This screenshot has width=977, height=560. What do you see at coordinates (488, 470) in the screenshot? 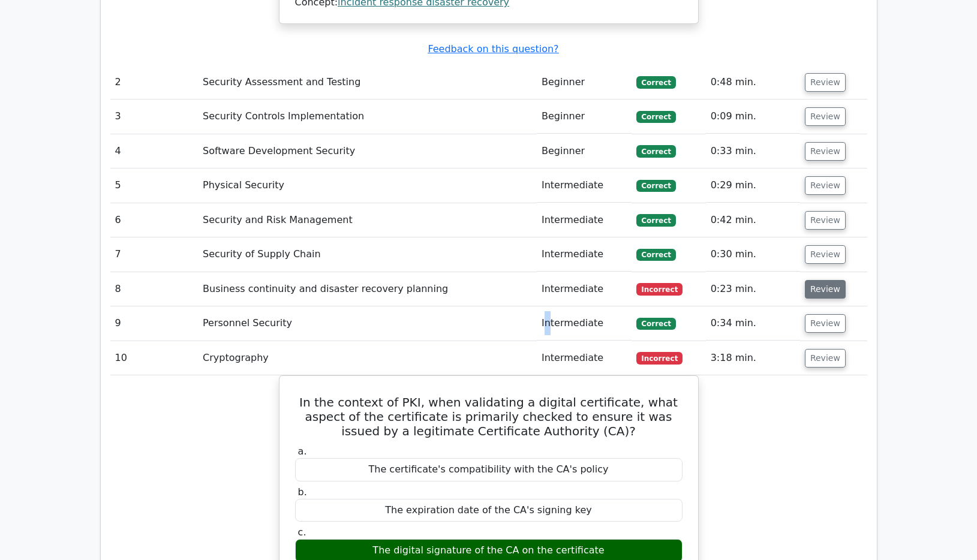
I see `div: The certificate's compatibility with the CA's policy` at bounding box center [488, 470].